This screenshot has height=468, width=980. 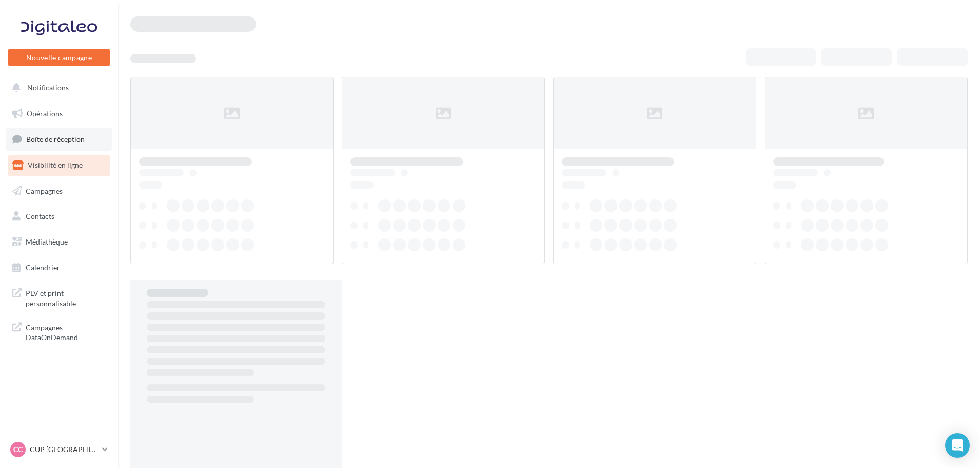 What do you see at coordinates (59, 297) in the screenshot?
I see `a: PLV et print personnalisable` at bounding box center [59, 297].